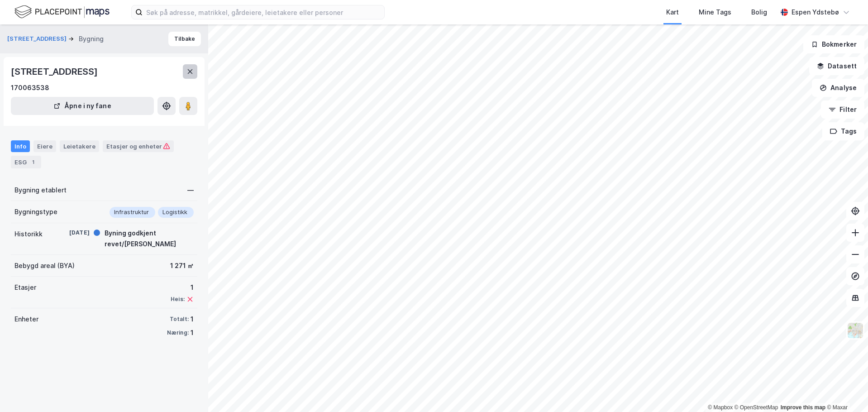 The width and height of the screenshot is (868, 412). I want to click on input: Søk på adresse, matrikkel, gårdeiere, leietakere eller personer, so click(263, 12).